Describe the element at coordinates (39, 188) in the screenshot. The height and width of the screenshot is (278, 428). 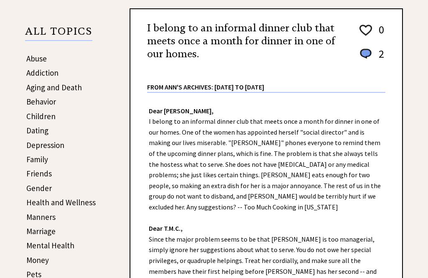
I see `a: Gender` at that location.